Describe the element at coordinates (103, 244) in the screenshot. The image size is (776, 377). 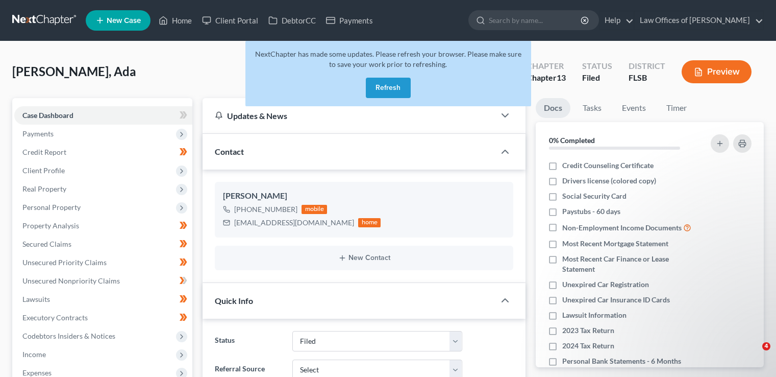
I see `a: Secured Claims` at that location.